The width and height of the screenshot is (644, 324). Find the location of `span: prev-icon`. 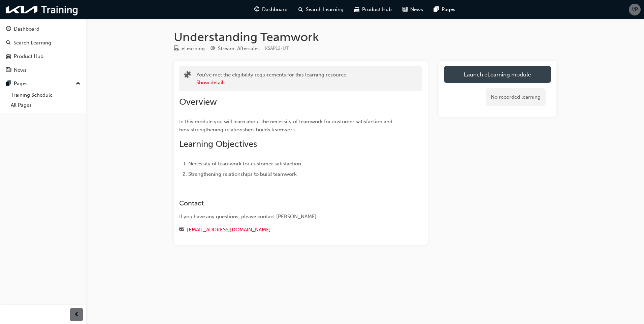

span: prev-icon is located at coordinates (77, 314).